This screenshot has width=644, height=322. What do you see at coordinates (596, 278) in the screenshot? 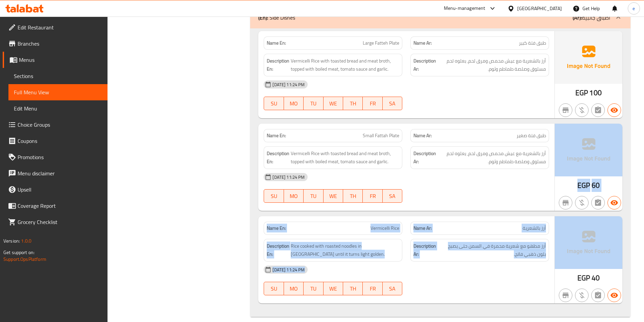
I see `span: 40` at bounding box center [596, 278].